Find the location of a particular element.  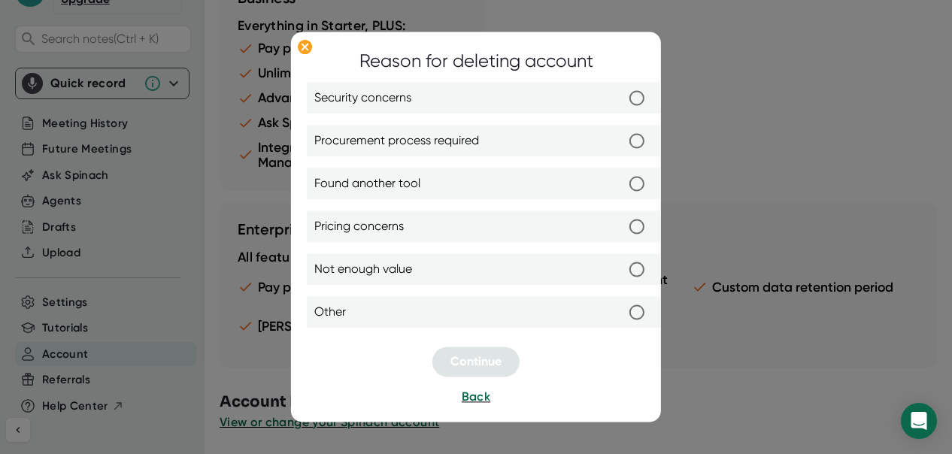

span: Procurement process required is located at coordinates (396, 141).